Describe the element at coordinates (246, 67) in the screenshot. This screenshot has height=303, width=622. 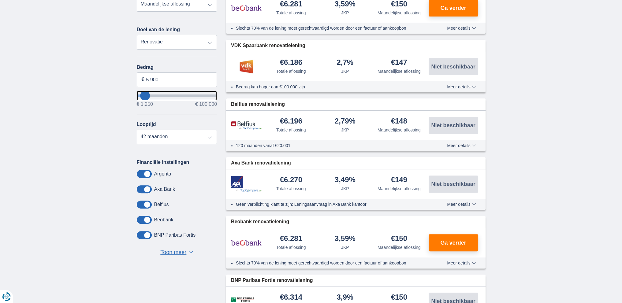
I see `img: product.pl.alt VDK bank` at that location.